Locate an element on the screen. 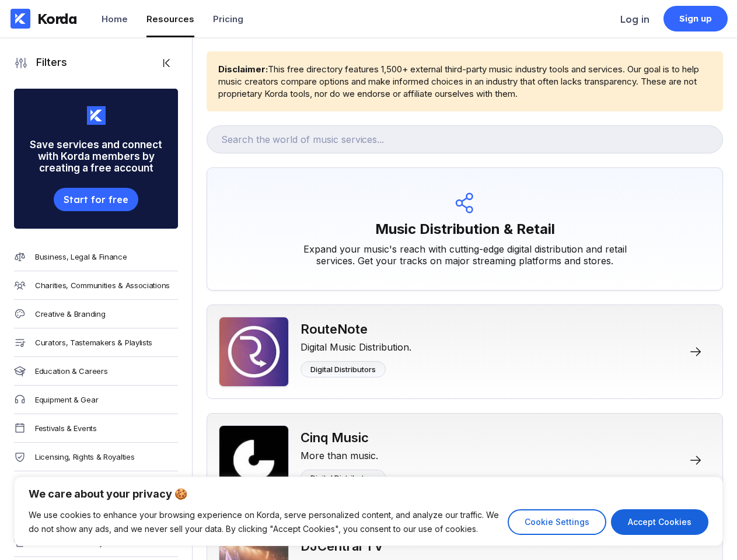 The image size is (737, 560). a: Curators, Tastemakers & Playlists is located at coordinates (96, 343).